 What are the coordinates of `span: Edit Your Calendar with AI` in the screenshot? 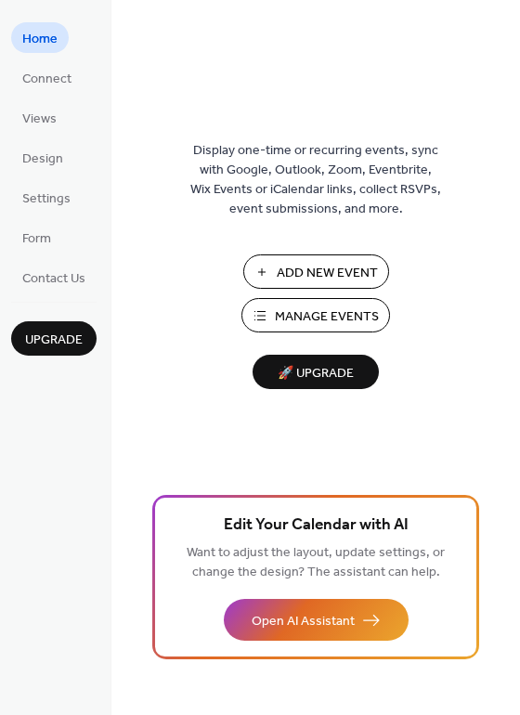 It's located at (316, 525).